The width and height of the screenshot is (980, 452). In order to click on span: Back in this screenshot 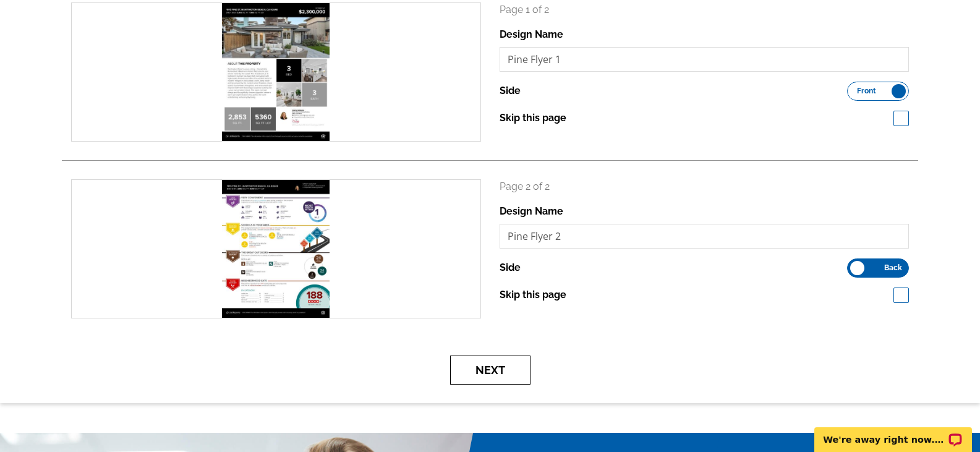, I will do `click(893, 267)`.